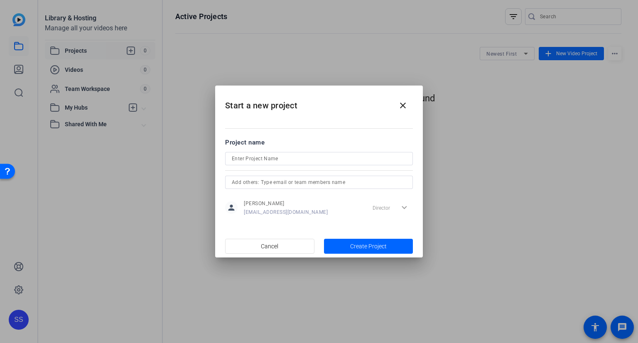 The width and height of the screenshot is (638, 343). I want to click on input: Enter Project Name, so click(319, 159).